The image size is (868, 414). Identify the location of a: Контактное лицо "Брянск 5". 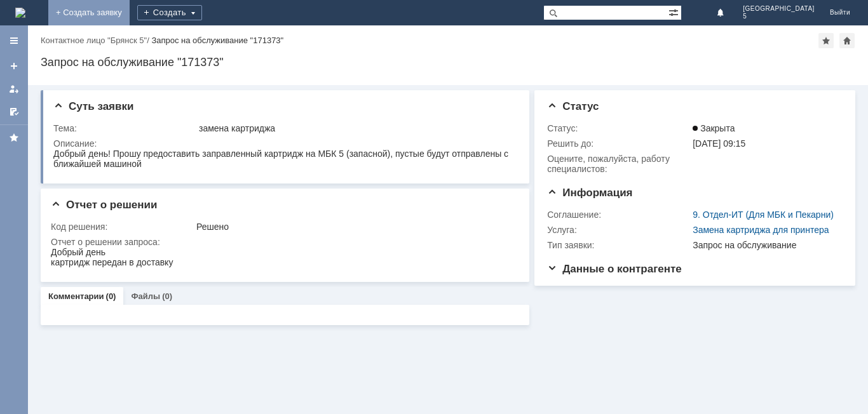
(93, 40).